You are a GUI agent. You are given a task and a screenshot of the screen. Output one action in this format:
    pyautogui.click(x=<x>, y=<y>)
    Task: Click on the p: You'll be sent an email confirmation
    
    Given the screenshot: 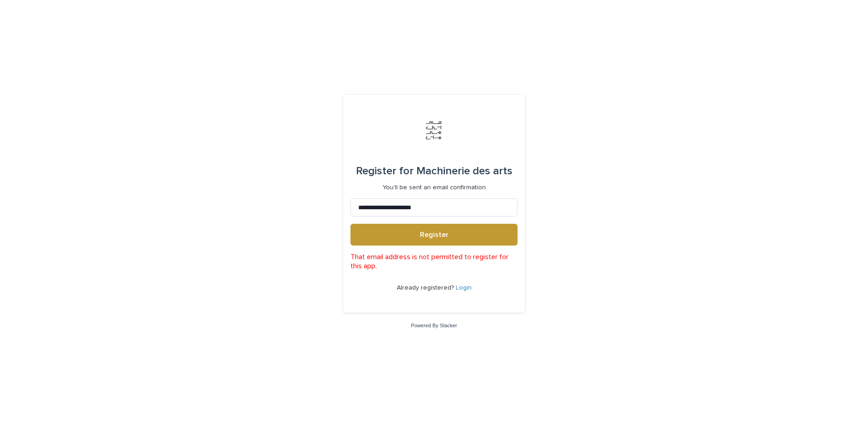 What is the action you would take?
    pyautogui.click(x=434, y=188)
    